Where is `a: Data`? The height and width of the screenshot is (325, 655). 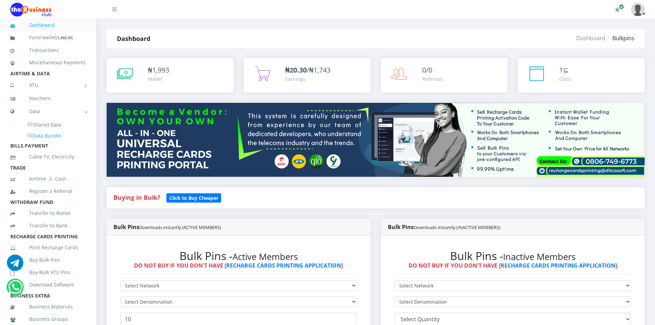
a: Data is located at coordinates (48, 111).